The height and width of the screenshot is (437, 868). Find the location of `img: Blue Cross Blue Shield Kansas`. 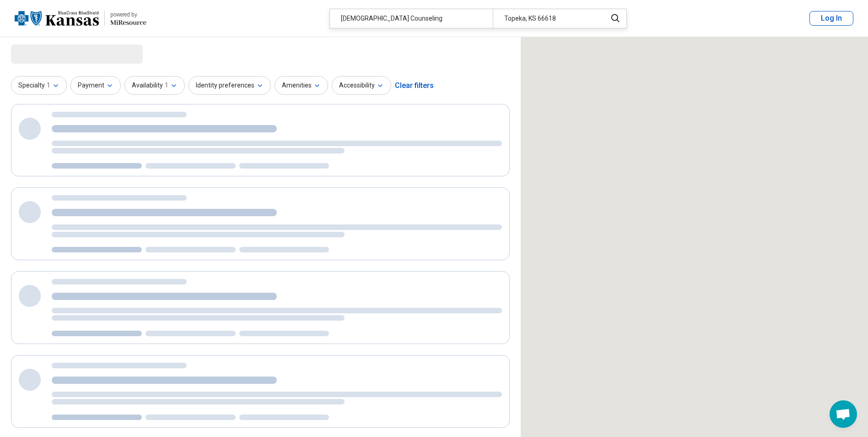

img: Blue Cross Blue Shield Kansas is located at coordinates (57, 18).